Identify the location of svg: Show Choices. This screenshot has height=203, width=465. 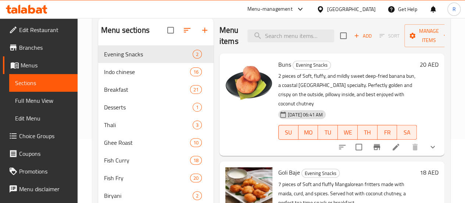
(433, 147).